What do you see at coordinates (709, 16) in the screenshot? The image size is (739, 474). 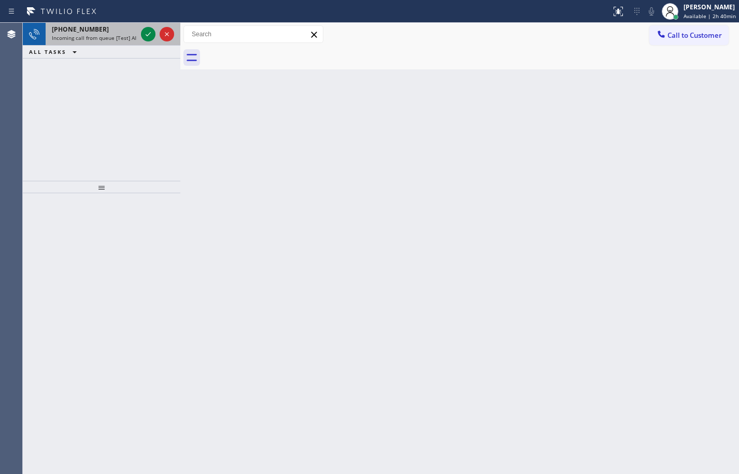 I see `span: Available | 2h 40min` at bounding box center [709, 16].